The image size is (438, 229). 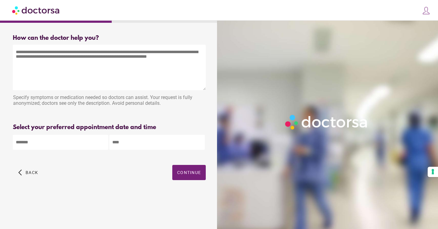 What do you see at coordinates (189, 173) in the screenshot?
I see `button: Continue` at bounding box center [189, 173].